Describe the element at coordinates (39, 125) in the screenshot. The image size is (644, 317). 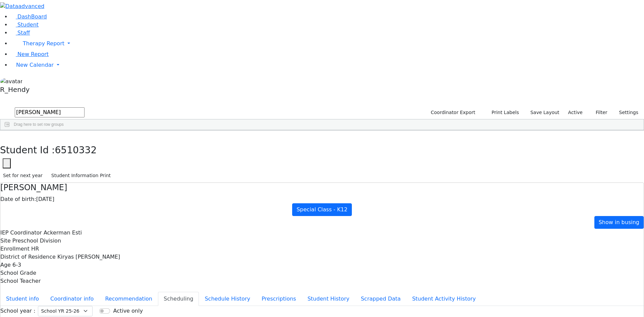
I see `span: Drag here to set row groups` at that location.